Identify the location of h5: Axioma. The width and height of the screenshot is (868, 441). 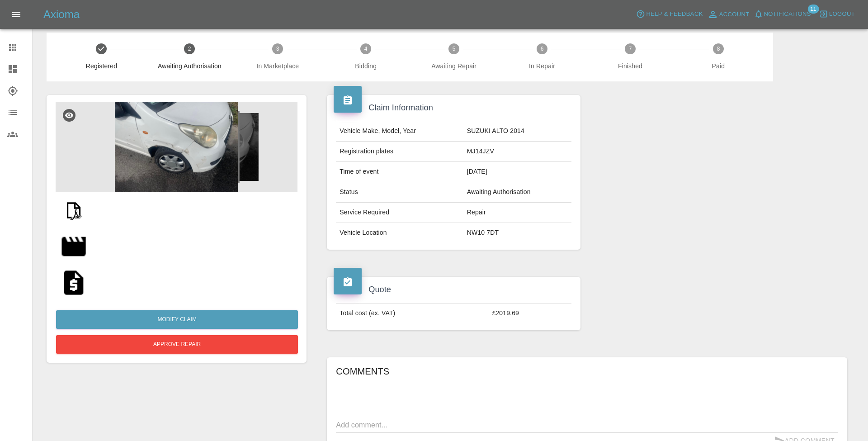
(61, 15).